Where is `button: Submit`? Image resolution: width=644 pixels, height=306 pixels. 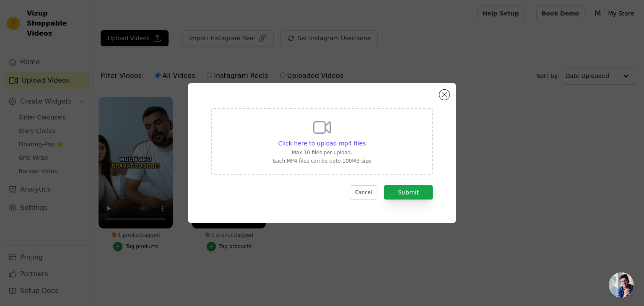 button: Submit is located at coordinates (408, 192).